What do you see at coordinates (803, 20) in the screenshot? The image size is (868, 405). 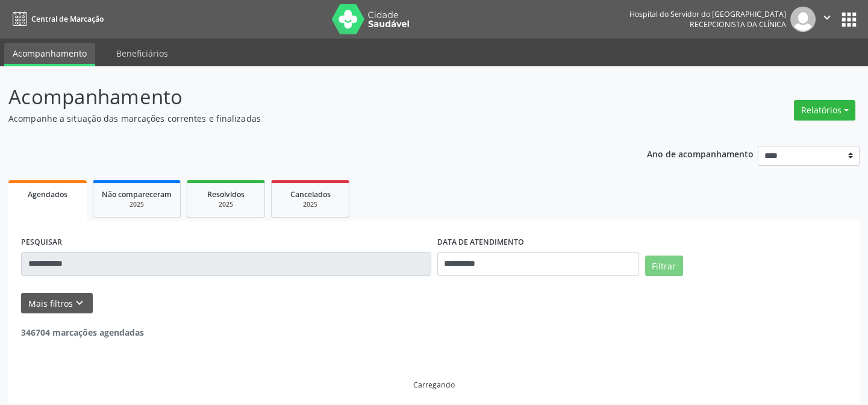 I see `img: img` at bounding box center [803, 20].